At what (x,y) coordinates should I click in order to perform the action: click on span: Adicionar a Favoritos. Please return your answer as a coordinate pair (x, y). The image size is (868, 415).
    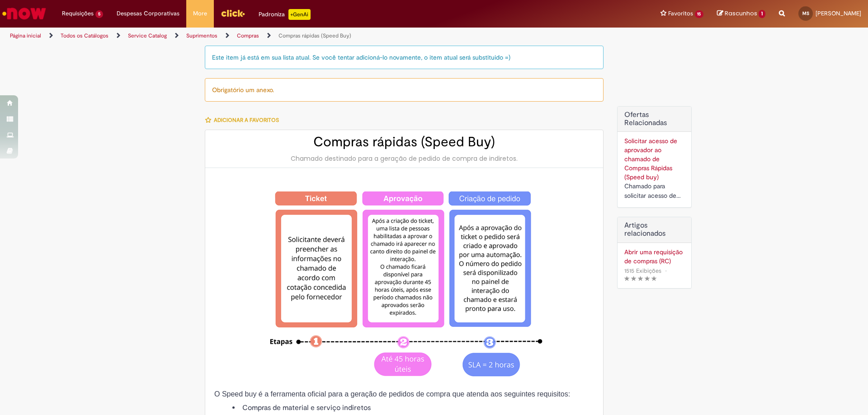
    Looking at the image, I should click on (246, 120).